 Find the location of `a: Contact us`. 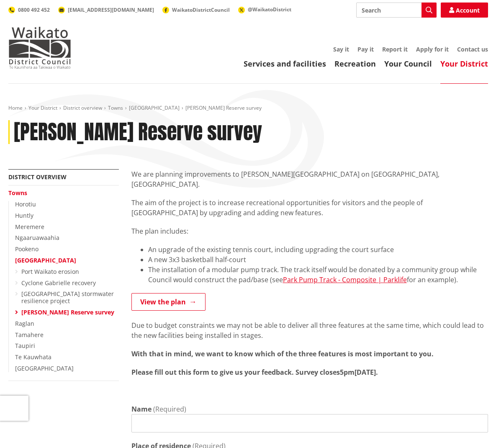

a: Contact us is located at coordinates (473, 49).